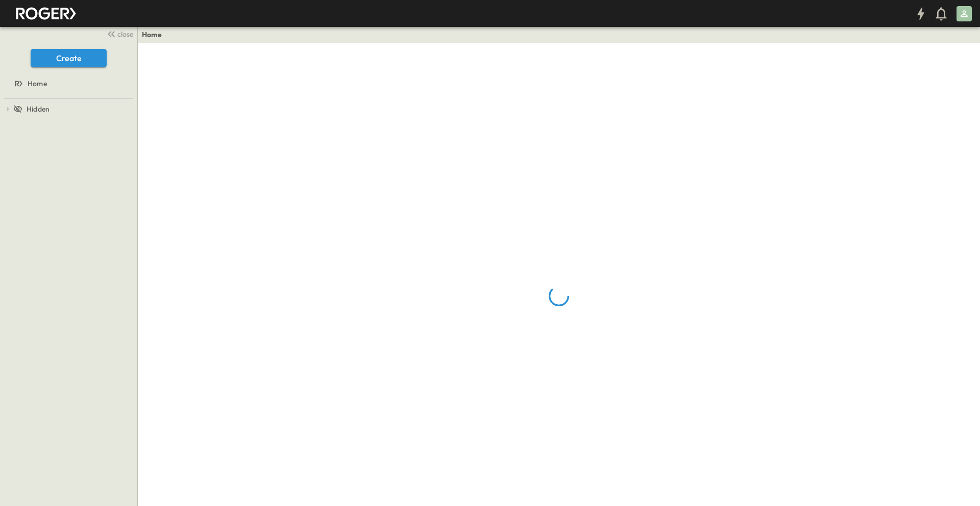 This screenshot has height=506, width=980. I want to click on button: close, so click(118, 34).